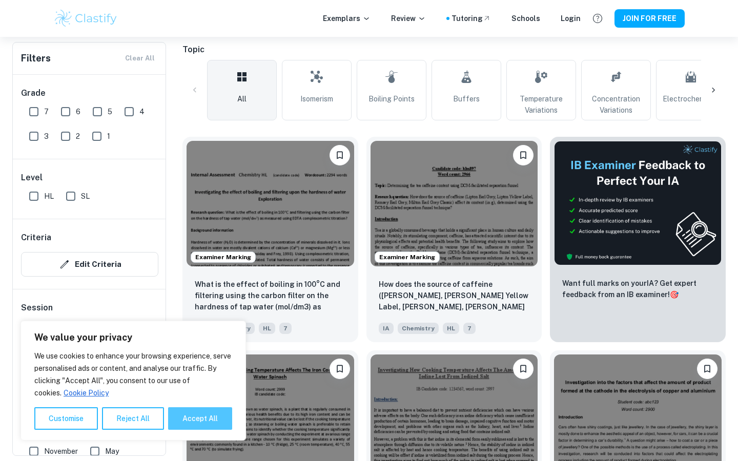  What do you see at coordinates (571, 18) in the screenshot?
I see `div: Login` at bounding box center [571, 18].